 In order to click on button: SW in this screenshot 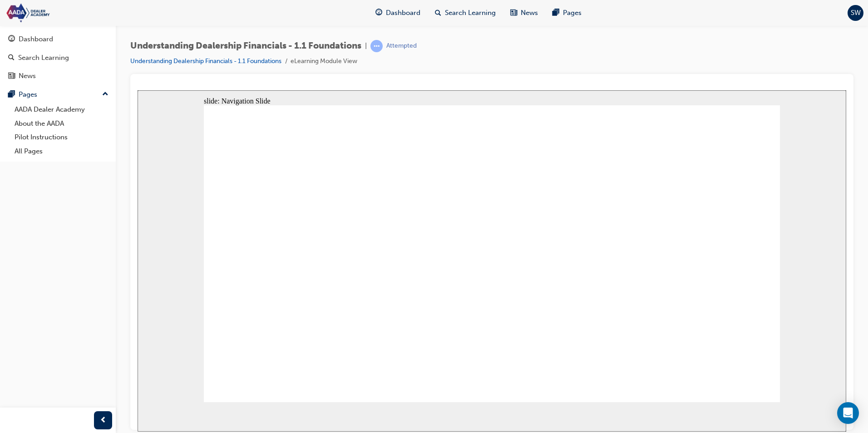, I will do `click(856, 13)`.